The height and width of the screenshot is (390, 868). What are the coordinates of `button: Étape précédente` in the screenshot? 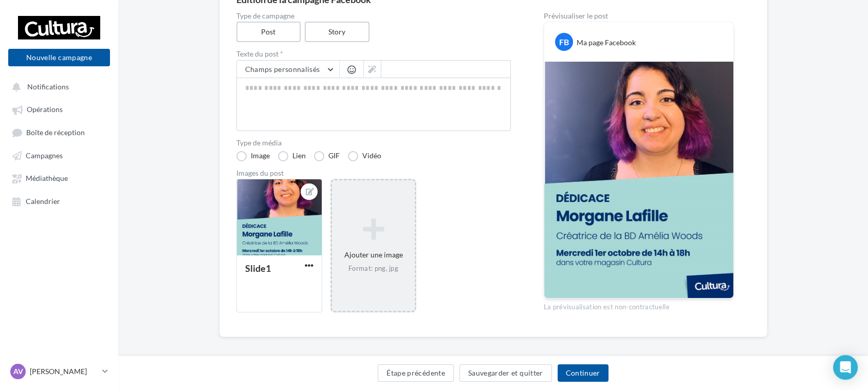 It's located at (416, 373).